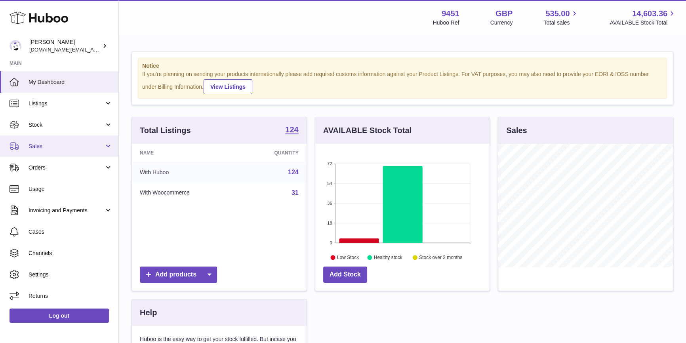 This screenshot has width=686, height=343. I want to click on strong: 124, so click(292, 130).